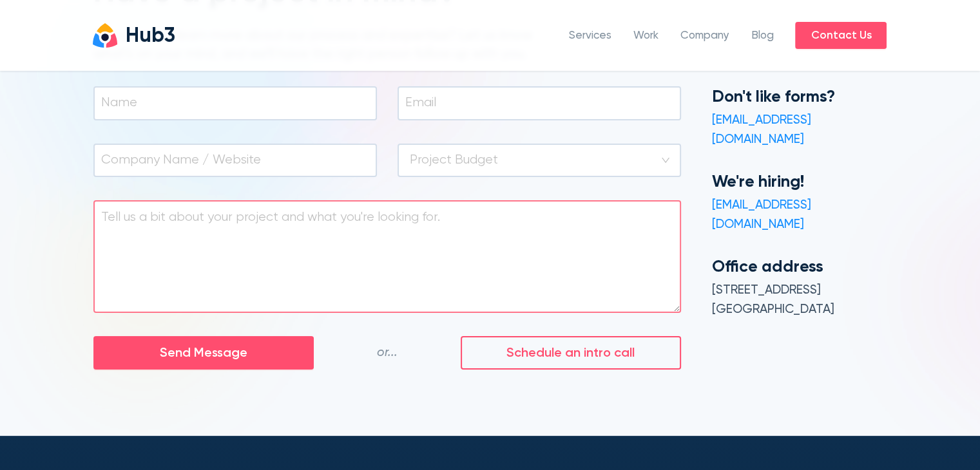 The image size is (980, 470). Describe the element at coordinates (800, 267) in the screenshot. I see `h4: Office address` at that location.